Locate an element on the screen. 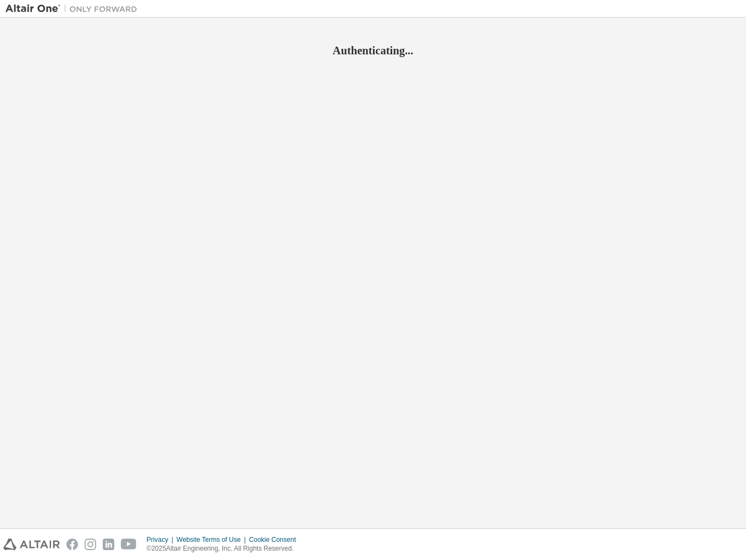 The image size is (746, 560). img: altair_logo.svg is located at coordinates (32, 544).